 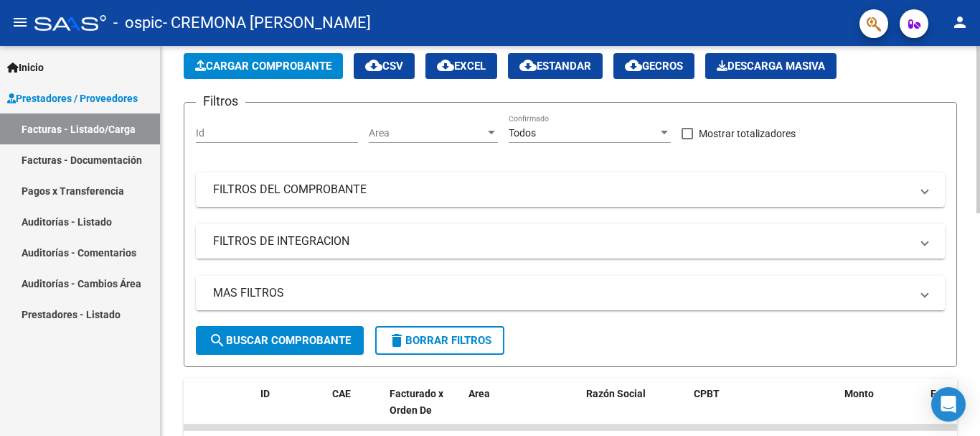 What do you see at coordinates (462, 66) in the screenshot?
I see `span: EXCEL` at bounding box center [462, 66].